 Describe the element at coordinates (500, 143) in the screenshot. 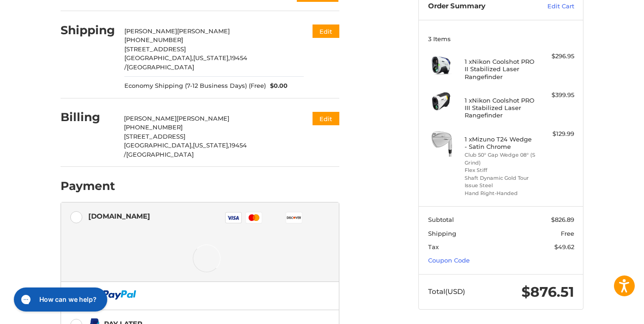

I see `h4: 1 x Mizuno T24 Wedge - Satin Chrome` at that location.